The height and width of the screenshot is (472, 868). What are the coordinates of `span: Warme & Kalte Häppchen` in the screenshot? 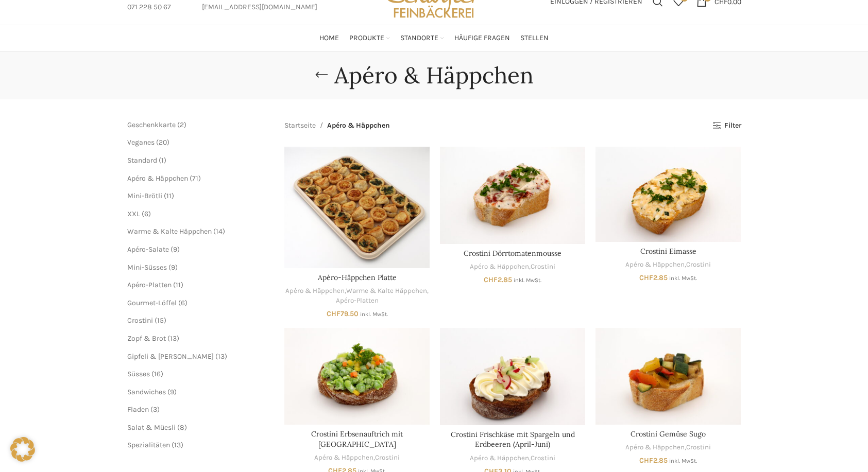 It's located at (169, 231).